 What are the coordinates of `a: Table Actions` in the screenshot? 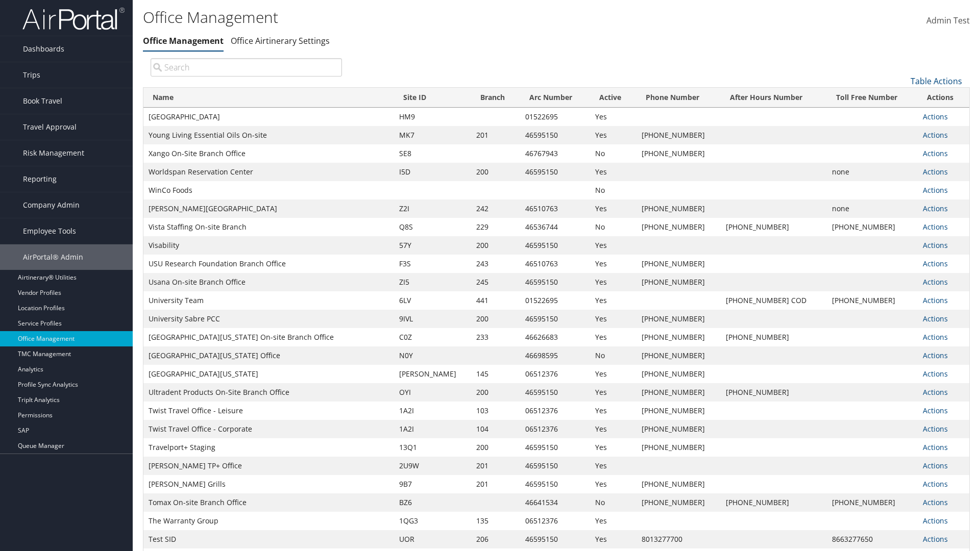 It's located at (936, 81).